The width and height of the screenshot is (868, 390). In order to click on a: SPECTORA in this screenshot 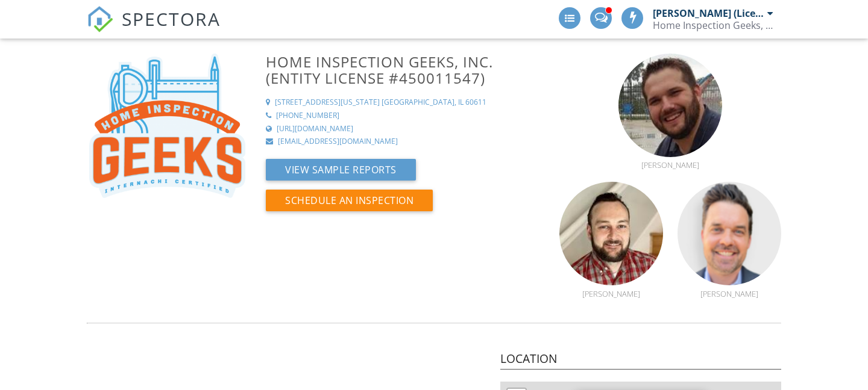, I will do `click(154, 29)`.